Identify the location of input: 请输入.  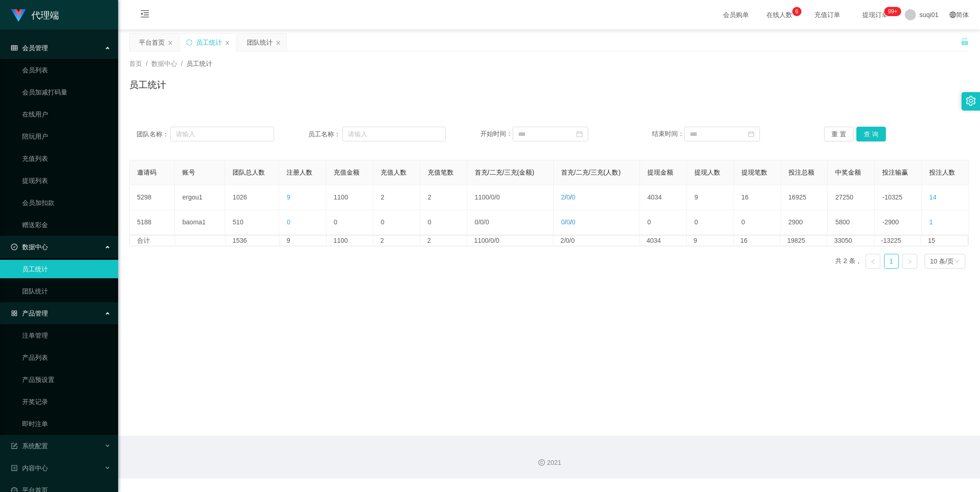
(222, 134).